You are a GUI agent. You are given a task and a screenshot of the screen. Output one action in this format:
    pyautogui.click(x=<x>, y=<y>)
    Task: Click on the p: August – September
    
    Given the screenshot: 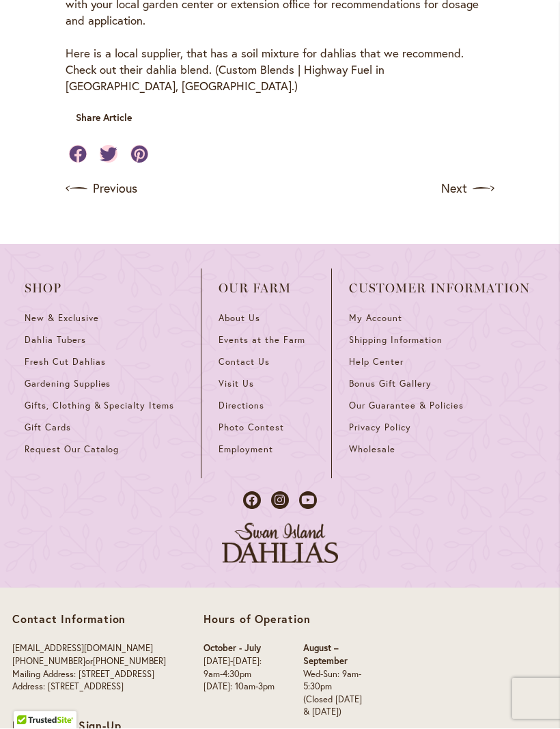 What is the action you would take?
    pyautogui.click(x=336, y=656)
    